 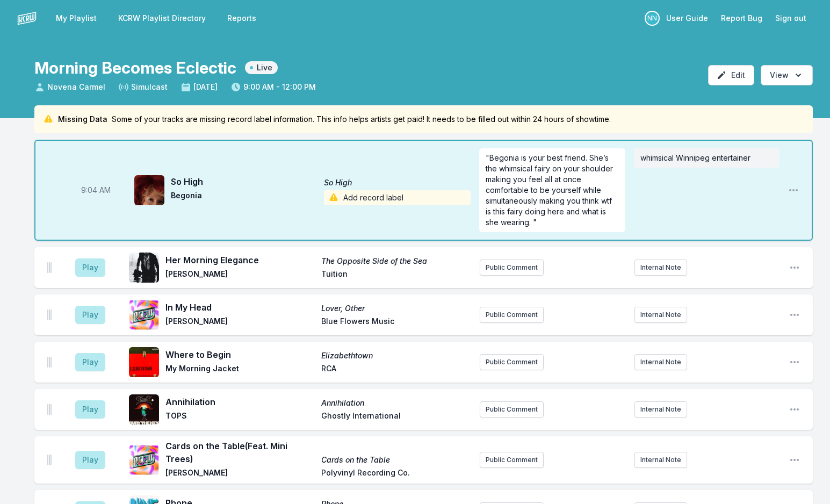 What do you see at coordinates (731, 75) in the screenshot?
I see `button: Edit` at bounding box center [731, 75].